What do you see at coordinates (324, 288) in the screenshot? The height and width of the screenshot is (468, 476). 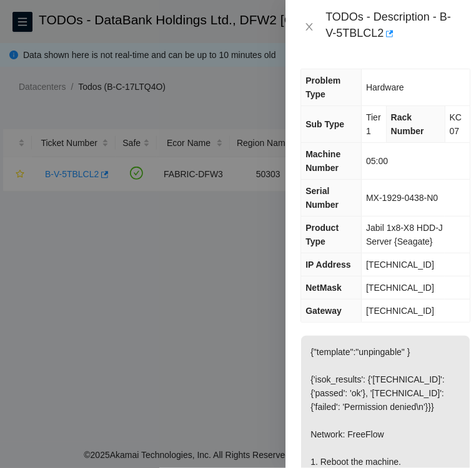 I see `span: NetMask` at bounding box center [324, 288].